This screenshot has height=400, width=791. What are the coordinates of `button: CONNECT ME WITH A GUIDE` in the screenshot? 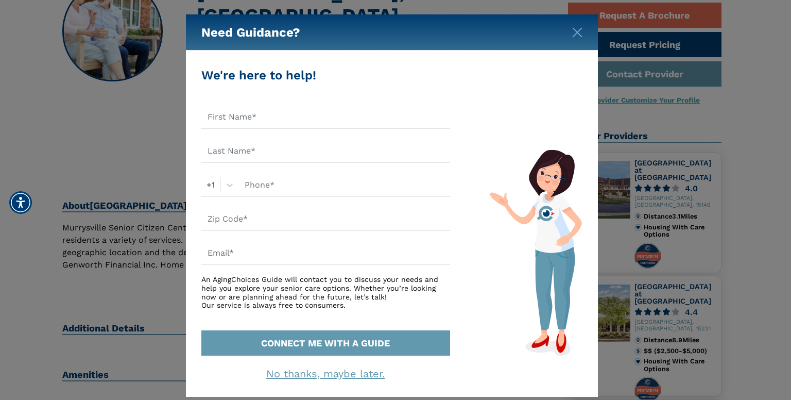 It's located at (325, 342).